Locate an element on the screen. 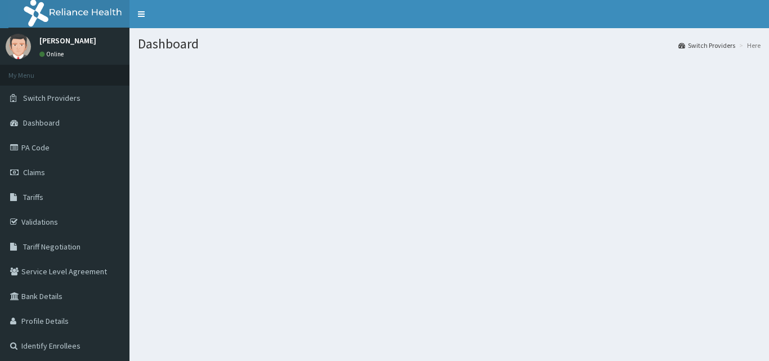 This screenshot has width=769, height=361. span: Dashboard is located at coordinates (41, 123).